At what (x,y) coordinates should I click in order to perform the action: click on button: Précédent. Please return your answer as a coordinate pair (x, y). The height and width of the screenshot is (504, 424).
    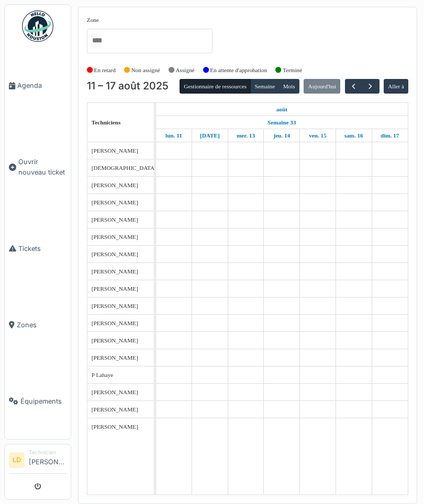
    Looking at the image, I should click on (353, 87).